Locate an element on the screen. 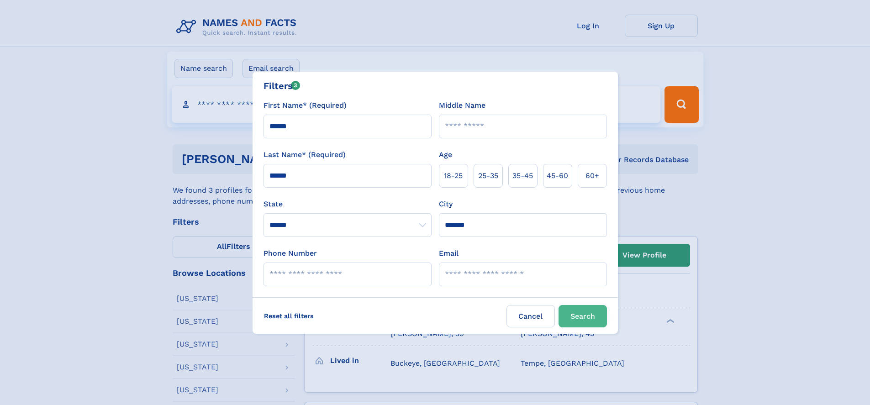 Image resolution: width=870 pixels, height=405 pixels. label: Age is located at coordinates (445, 155).